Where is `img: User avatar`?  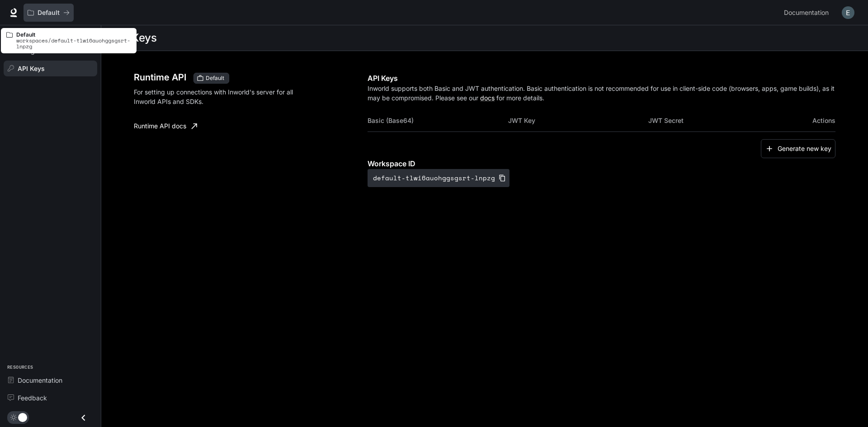
img: User avatar is located at coordinates (848, 13).